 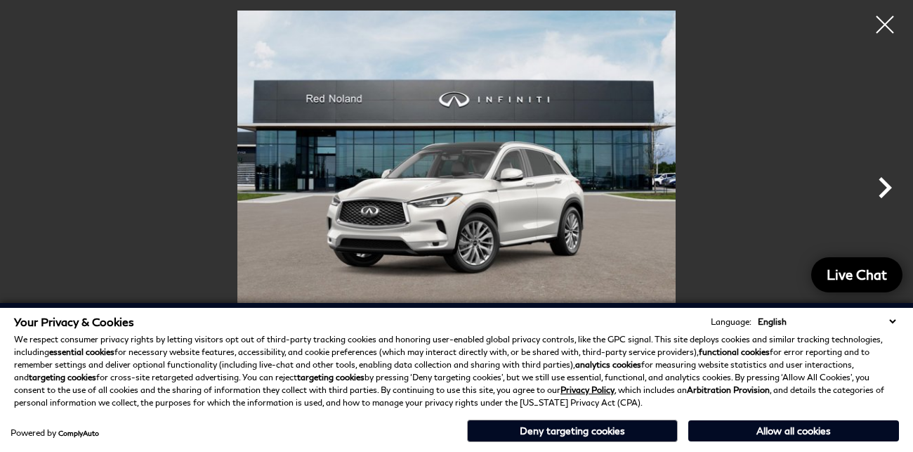 What do you see at coordinates (608, 364) in the screenshot?
I see `strong: analytics cookies` at bounding box center [608, 364].